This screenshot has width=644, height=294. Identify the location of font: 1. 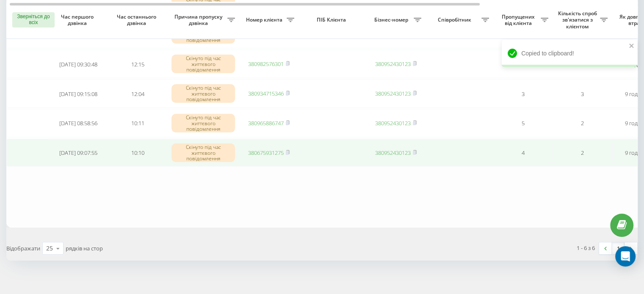
(618, 249).